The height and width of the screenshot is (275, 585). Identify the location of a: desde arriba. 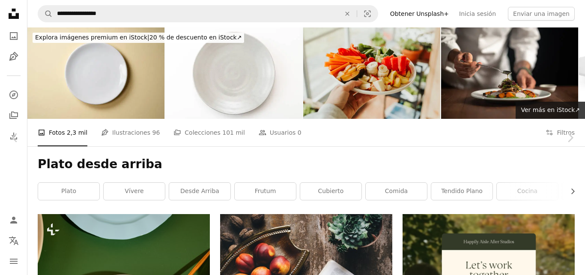
(200, 191).